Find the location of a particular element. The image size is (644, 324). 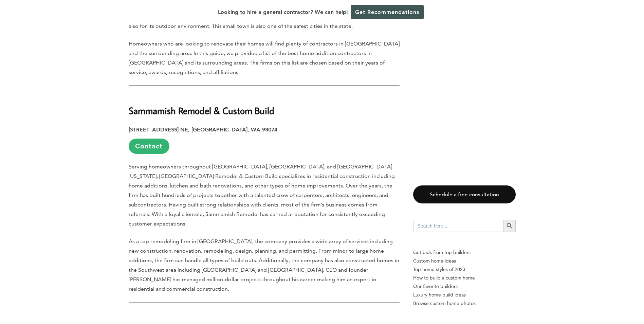

strong: Sammamish Remodel & Custom Build is located at coordinates (201, 110).